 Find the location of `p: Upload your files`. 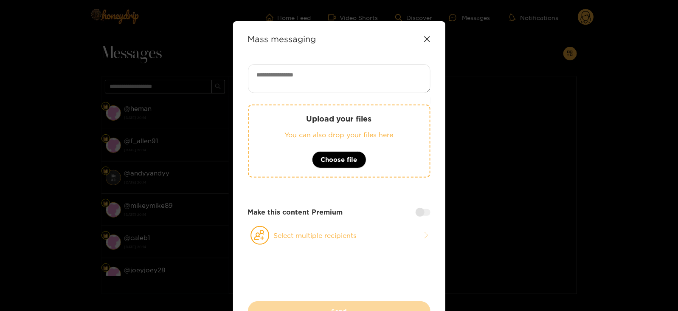

p: Upload your files is located at coordinates (339, 118).